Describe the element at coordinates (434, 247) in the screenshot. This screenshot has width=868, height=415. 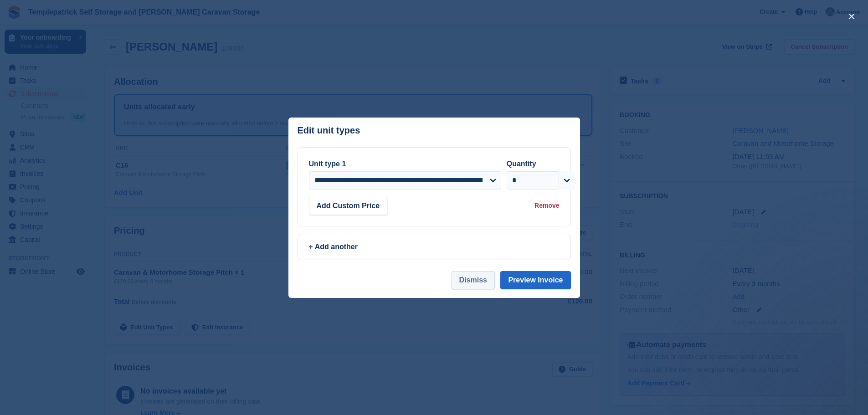
I see `a: + Add another` at that location.